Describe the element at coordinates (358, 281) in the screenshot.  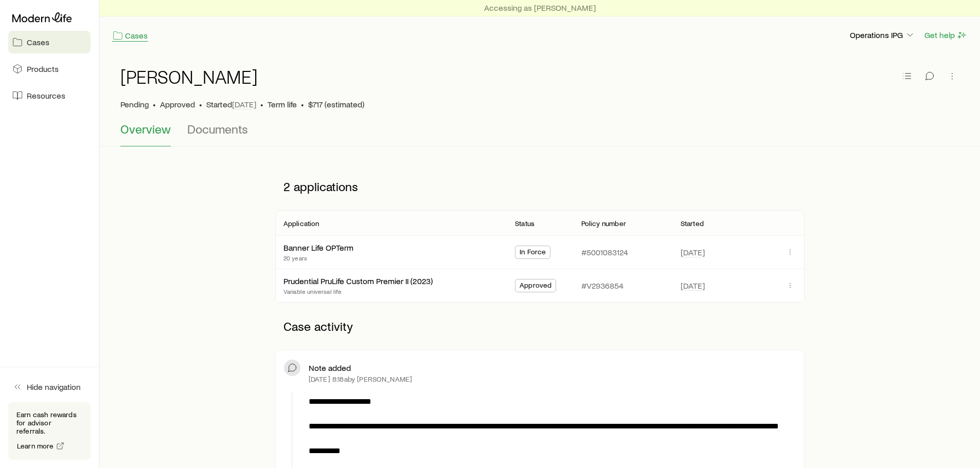
I see `div: Prudential PruLife Custom Premier II (2023)` at that location.